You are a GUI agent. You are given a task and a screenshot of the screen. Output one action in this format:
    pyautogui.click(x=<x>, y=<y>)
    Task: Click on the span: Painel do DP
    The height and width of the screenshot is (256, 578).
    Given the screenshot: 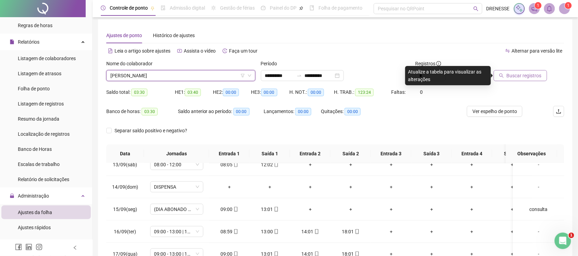 What is the action you would take?
    pyautogui.click(x=283, y=8)
    